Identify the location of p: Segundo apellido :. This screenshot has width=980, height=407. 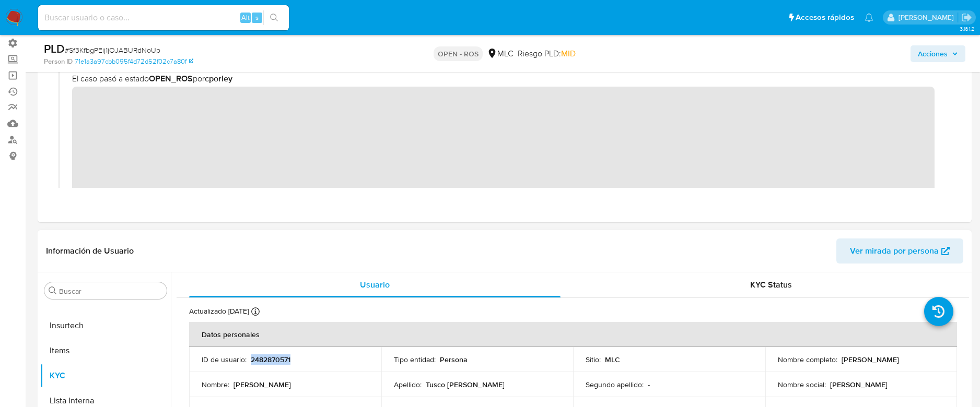
(614, 385).